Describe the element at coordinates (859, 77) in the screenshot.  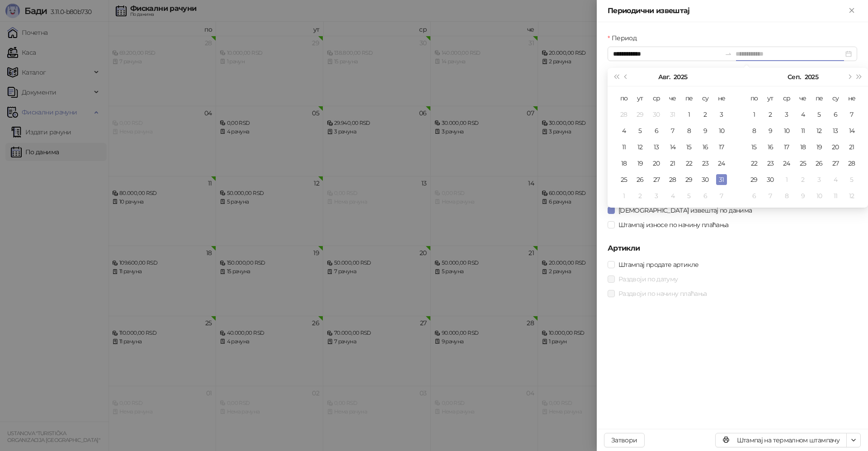
I see `button: Следећа година (Control + right)` at that location.